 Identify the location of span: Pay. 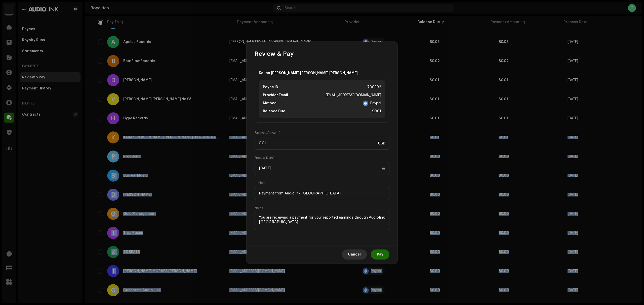
(380, 255).